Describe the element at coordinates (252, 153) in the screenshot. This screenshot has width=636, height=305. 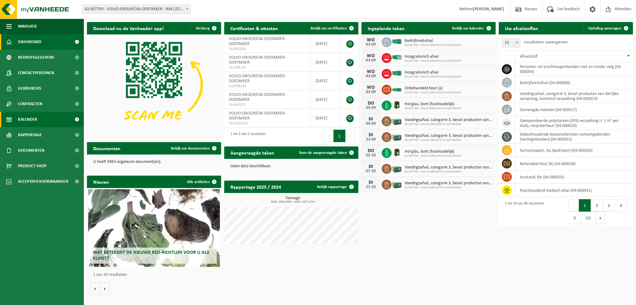
I see `h2: Aangevraagde taken` at that location.